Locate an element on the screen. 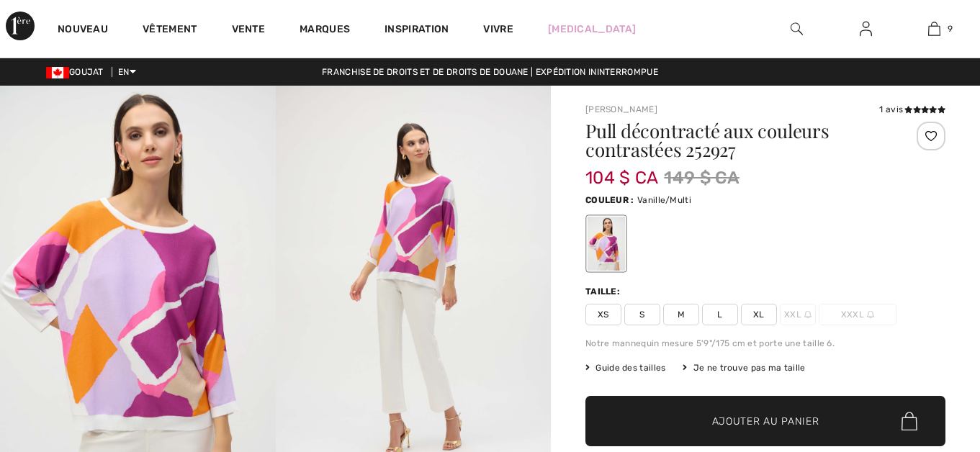 The width and height of the screenshot is (980, 452). div: Vanilla/Multi is located at coordinates (606, 244).